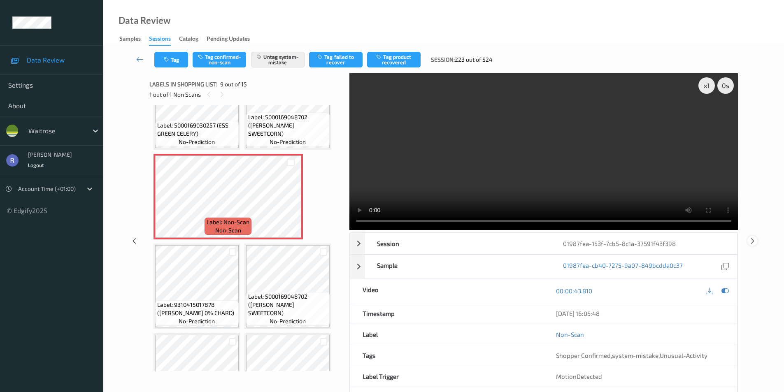 The height and width of the screenshot is (392, 784). What do you see at coordinates (228, 231) in the screenshot?
I see `span: non-scan` at bounding box center [228, 231].